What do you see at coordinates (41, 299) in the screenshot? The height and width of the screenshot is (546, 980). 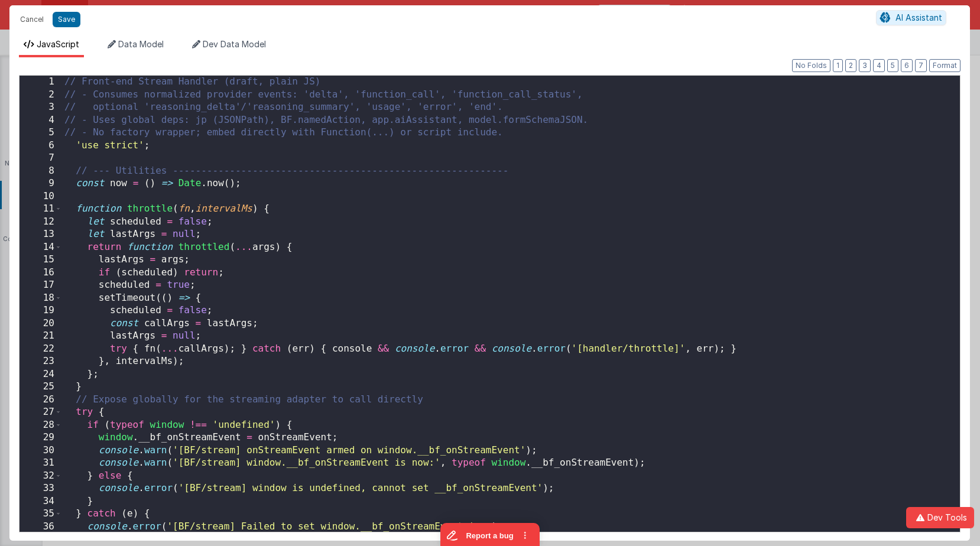 I see `div: 18` at bounding box center [41, 299].